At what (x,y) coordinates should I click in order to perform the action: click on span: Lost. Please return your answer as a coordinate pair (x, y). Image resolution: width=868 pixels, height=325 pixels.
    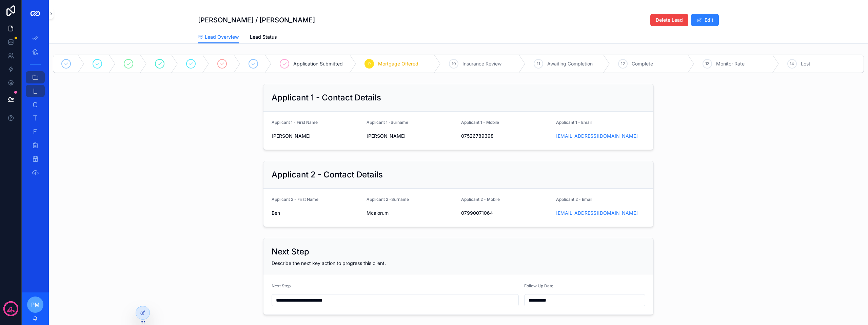
    Looking at the image, I should click on (806, 64).